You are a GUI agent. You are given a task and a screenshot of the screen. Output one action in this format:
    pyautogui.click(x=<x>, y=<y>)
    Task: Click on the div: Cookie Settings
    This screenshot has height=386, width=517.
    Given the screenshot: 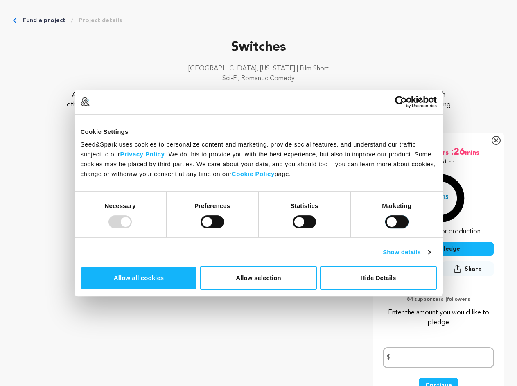 What is the action you would take?
    pyautogui.click(x=259, y=132)
    